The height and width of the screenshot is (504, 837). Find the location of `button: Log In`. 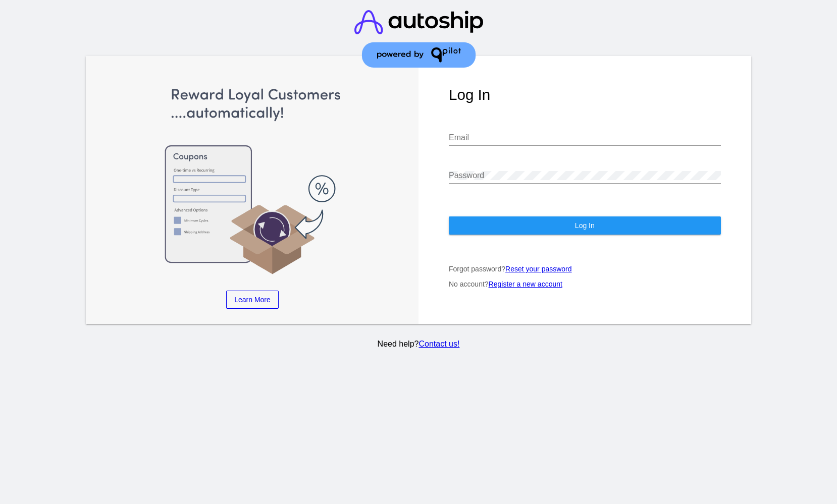

button: Log In is located at coordinates (585, 226).